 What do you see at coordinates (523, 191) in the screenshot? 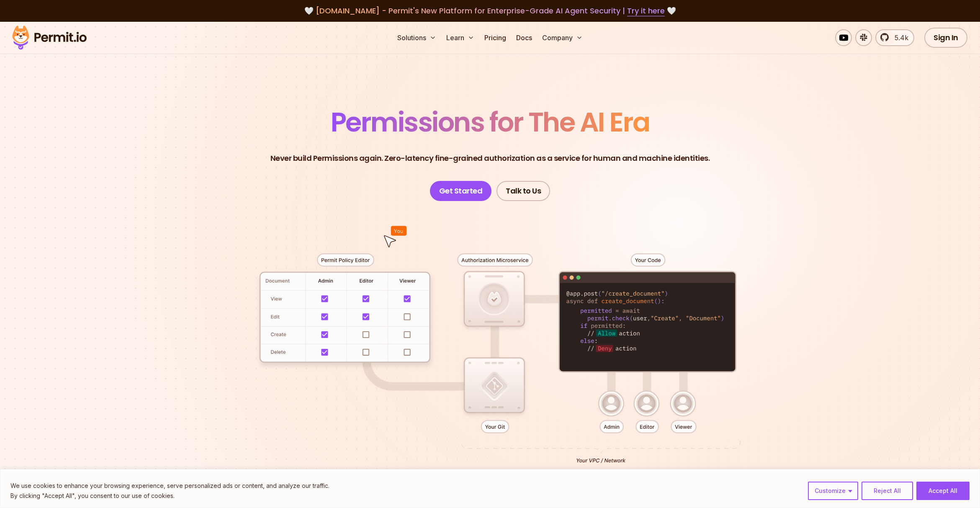
I see `a: Talk to Us` at bounding box center [523, 191].